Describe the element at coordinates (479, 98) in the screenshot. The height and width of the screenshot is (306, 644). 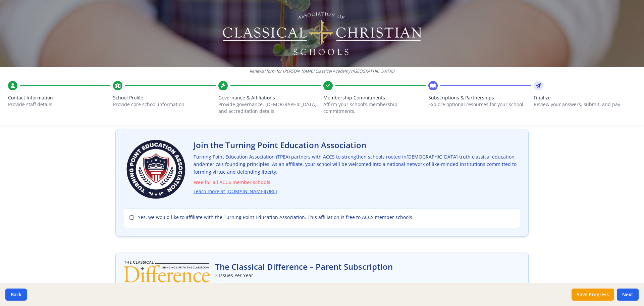
I see `span: Subscriptions & Partnerships` at that location.